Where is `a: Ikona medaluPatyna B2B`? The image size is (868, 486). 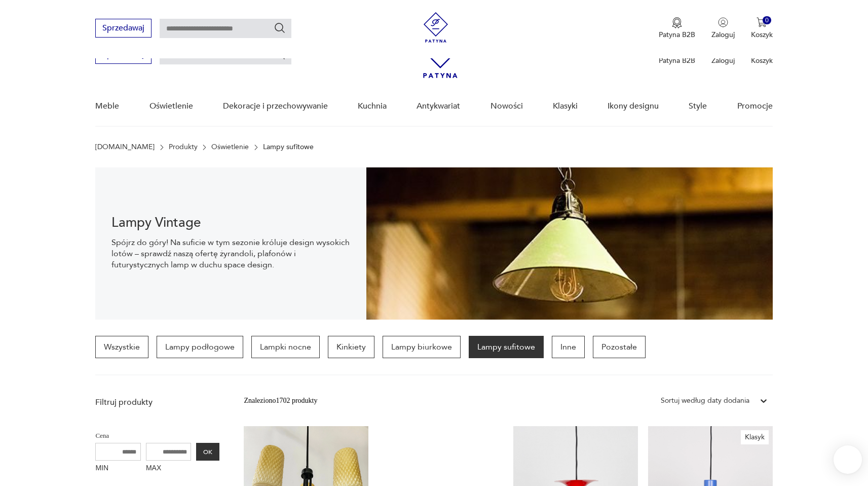
a: Ikona medaluPatyna B2B is located at coordinates (677, 29).